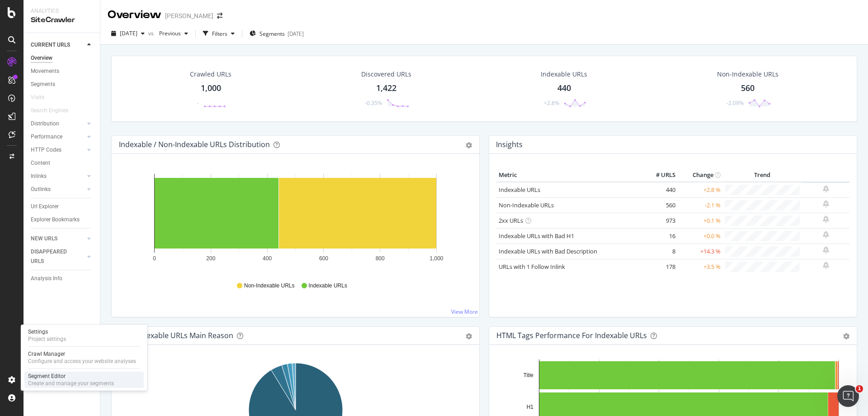  I want to click on td: 440, so click(659, 190).